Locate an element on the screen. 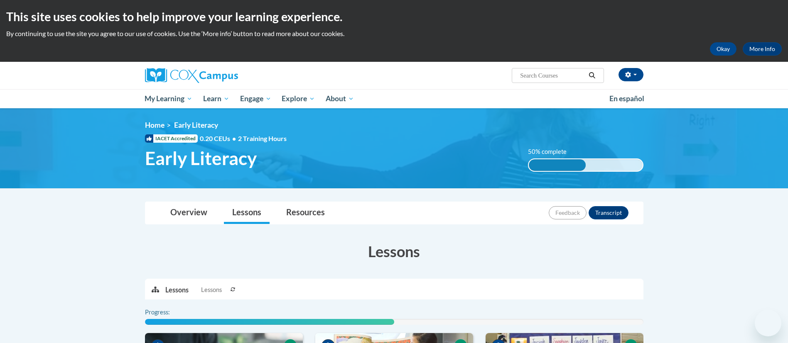 The image size is (788, 343). label: 50% complete is located at coordinates (551, 152).